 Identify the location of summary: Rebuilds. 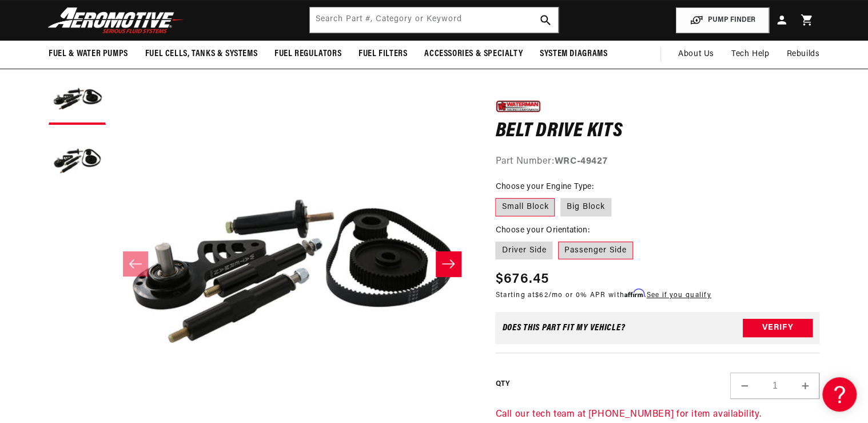
(803, 54).